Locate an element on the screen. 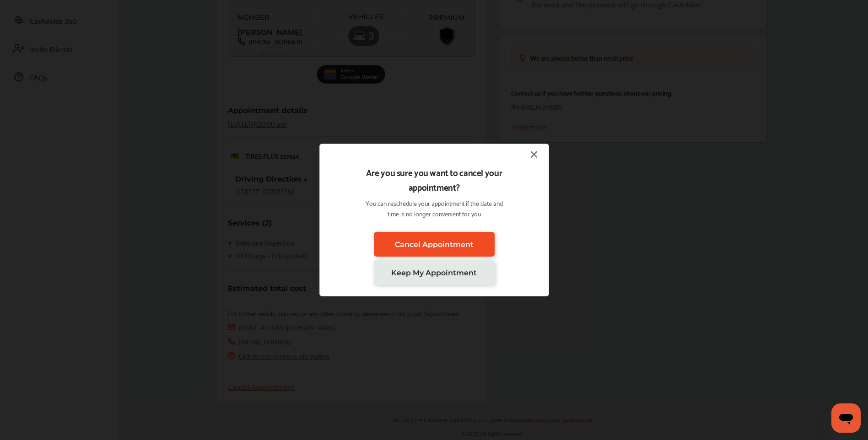 The image size is (868, 440). span: Keep My Appointment is located at coordinates (434, 273).